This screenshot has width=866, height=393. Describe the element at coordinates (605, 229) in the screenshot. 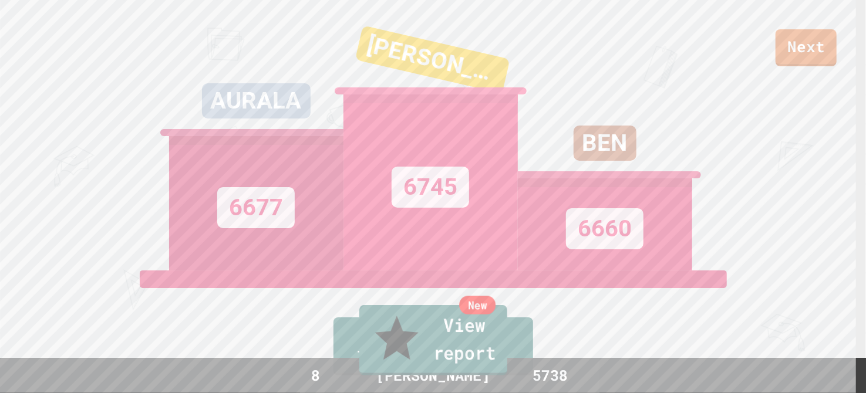

I see `div: 6660` at that location.